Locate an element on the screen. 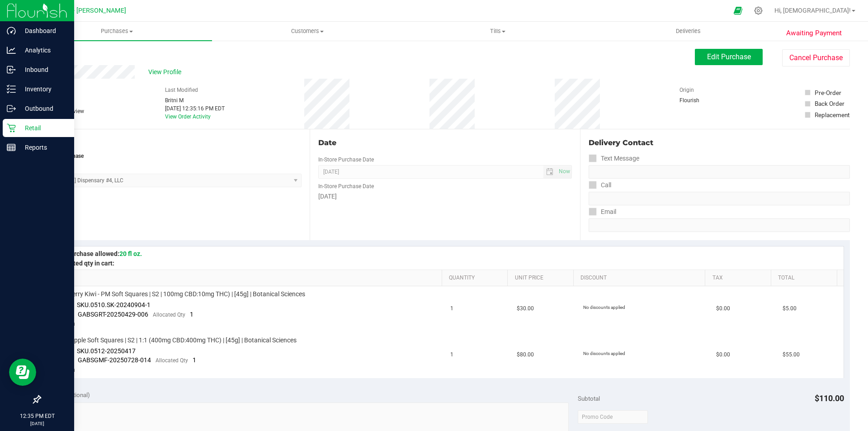 The height and width of the screenshot is (431, 868). span: $5.00 is located at coordinates (790, 308).